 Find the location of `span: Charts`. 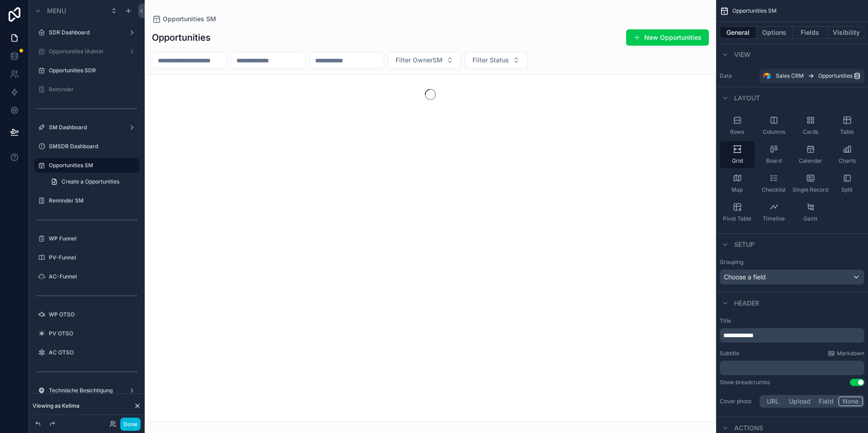

span: Charts is located at coordinates (847, 161).